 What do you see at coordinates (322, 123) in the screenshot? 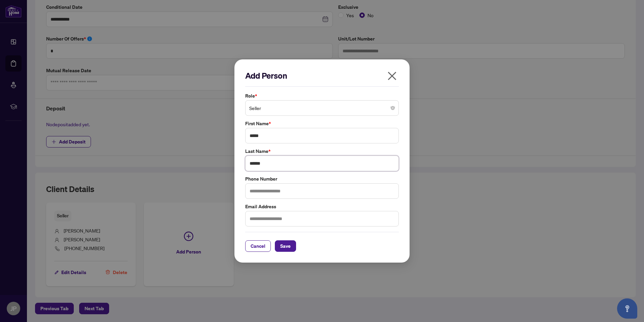
I see `label: First Name` at bounding box center [322, 123].